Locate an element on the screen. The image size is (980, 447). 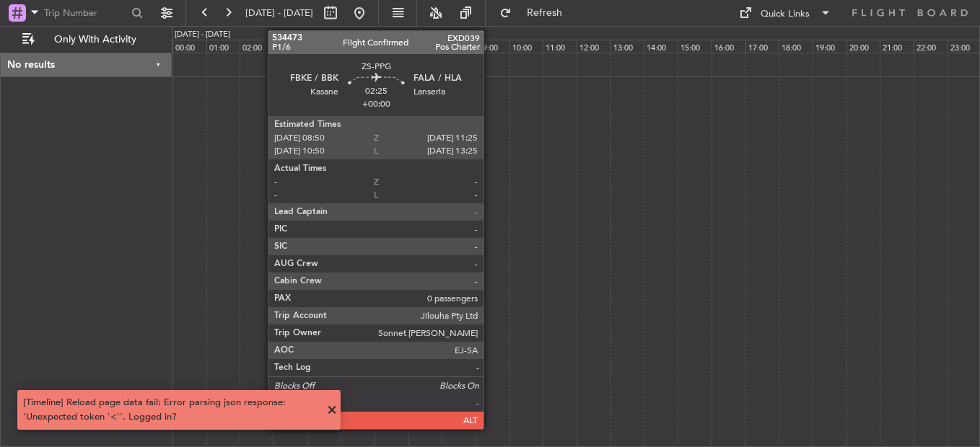
button: Quick Links is located at coordinates (786, 13).